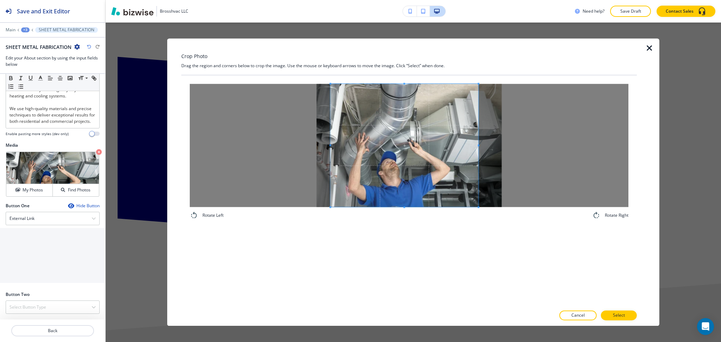  I want to click on button: Find Photos, so click(76, 190).